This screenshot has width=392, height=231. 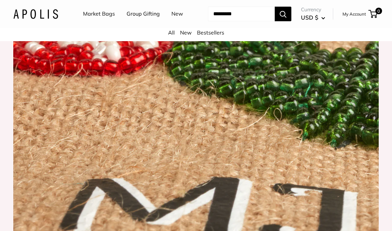 I want to click on a: Group Gifting, so click(x=143, y=14).